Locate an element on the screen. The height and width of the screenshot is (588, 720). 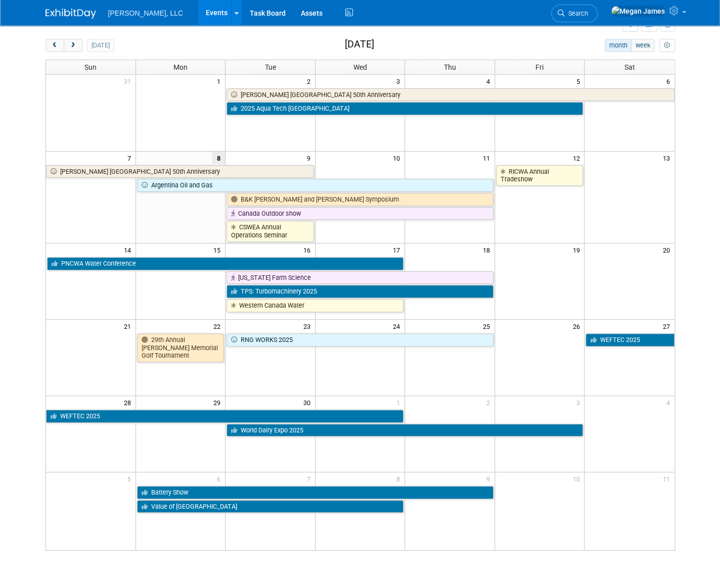
span: 17 is located at coordinates (398, 250).